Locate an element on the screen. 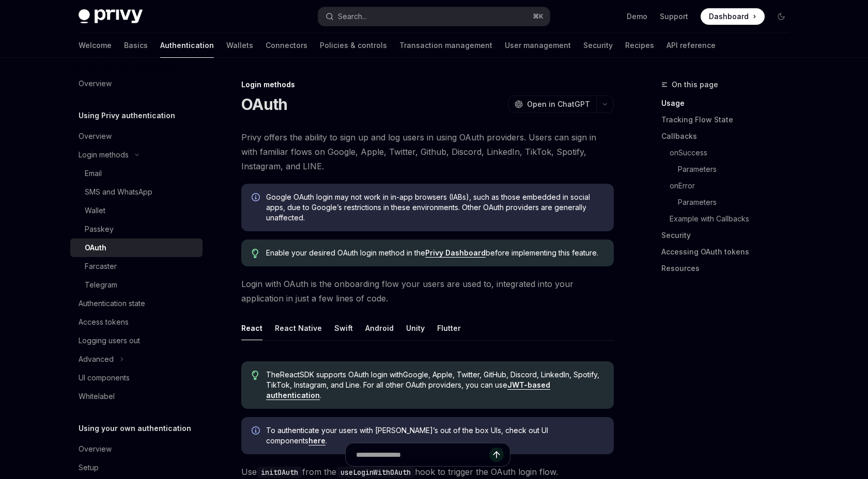 The width and height of the screenshot is (868, 479). a: here is located at coordinates (317, 441).